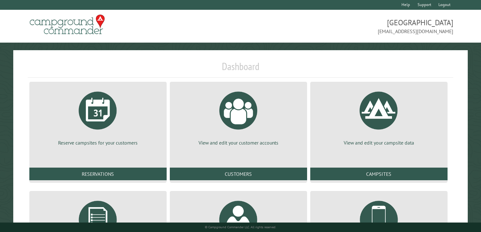 The width and height of the screenshot is (481, 232). What do you see at coordinates (238, 143) in the screenshot?
I see `p: View and edit your customer accounts` at bounding box center [238, 143].